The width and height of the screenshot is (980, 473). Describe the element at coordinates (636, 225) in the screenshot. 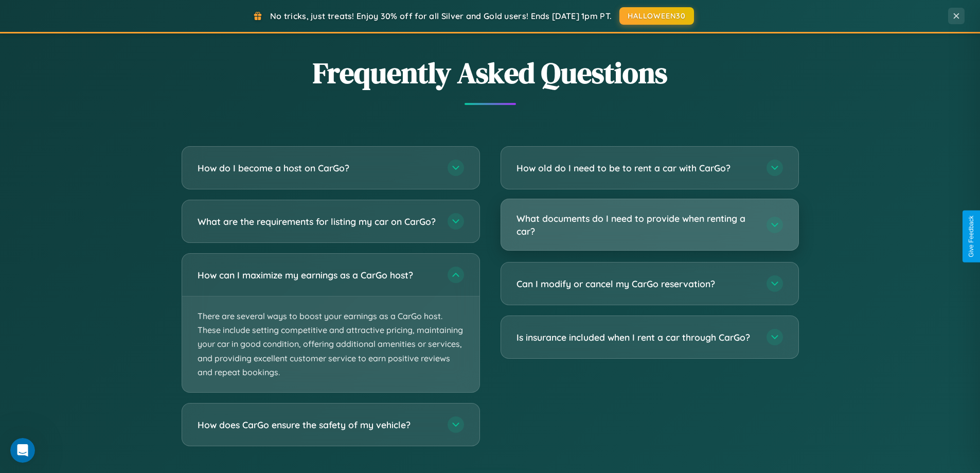

I see `h3: What documents do I need to provide when renting a car?` at that location.